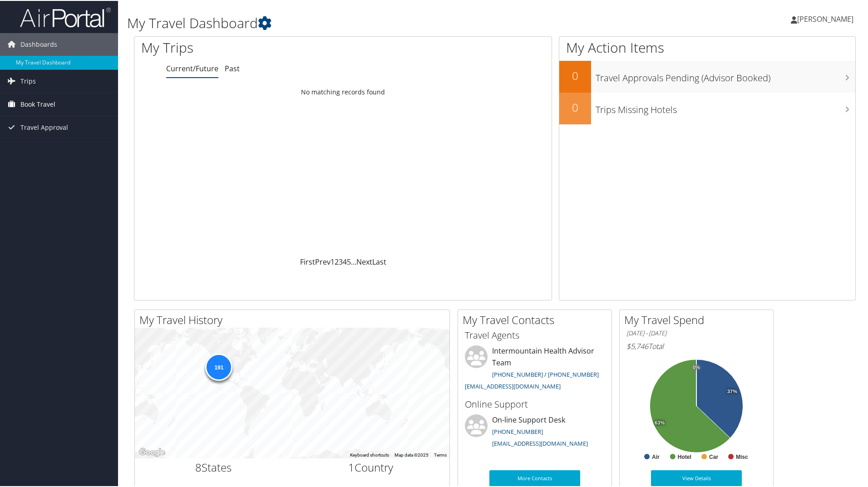 The image size is (868, 487). I want to click on text: Misc, so click(742, 456).